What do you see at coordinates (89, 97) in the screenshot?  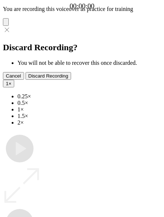 I see `li: 0.25×` at bounding box center [89, 97].